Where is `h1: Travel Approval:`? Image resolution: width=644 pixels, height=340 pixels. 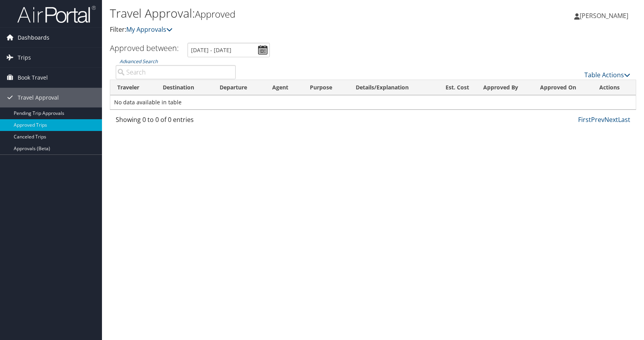
h1: Travel Approval: is located at coordinates (285, 13).